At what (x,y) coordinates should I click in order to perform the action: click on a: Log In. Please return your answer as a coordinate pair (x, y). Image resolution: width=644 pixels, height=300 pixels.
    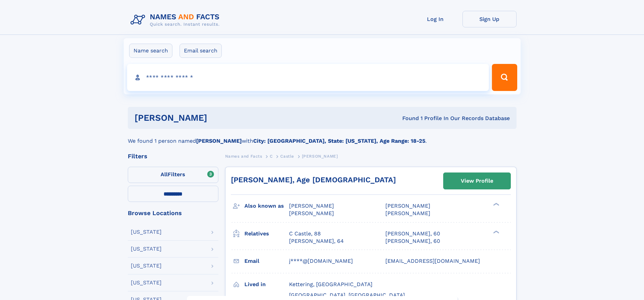
    Looking at the image, I should click on (435, 19).